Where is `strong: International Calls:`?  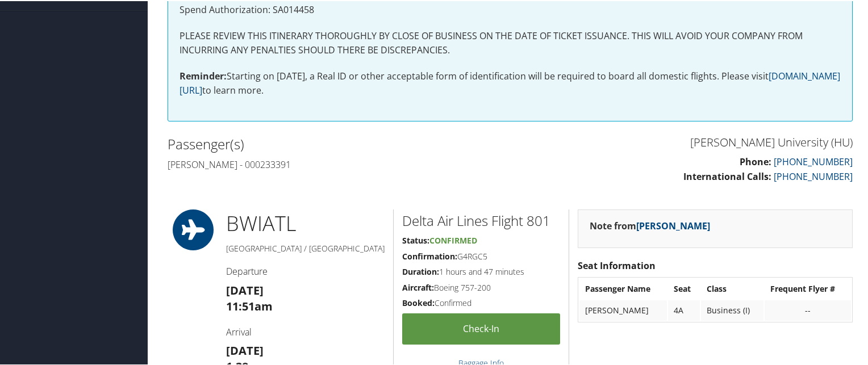
strong: International Calls: is located at coordinates (727, 175).